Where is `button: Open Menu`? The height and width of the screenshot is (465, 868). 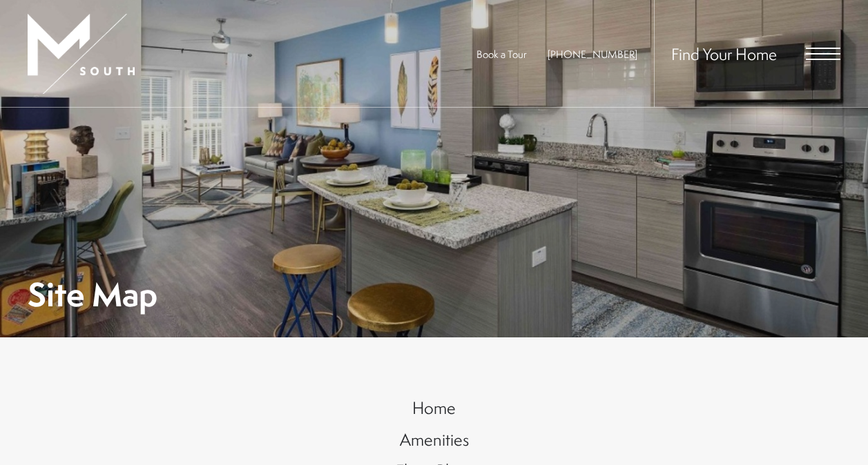
button: Open Menu is located at coordinates (823, 54).